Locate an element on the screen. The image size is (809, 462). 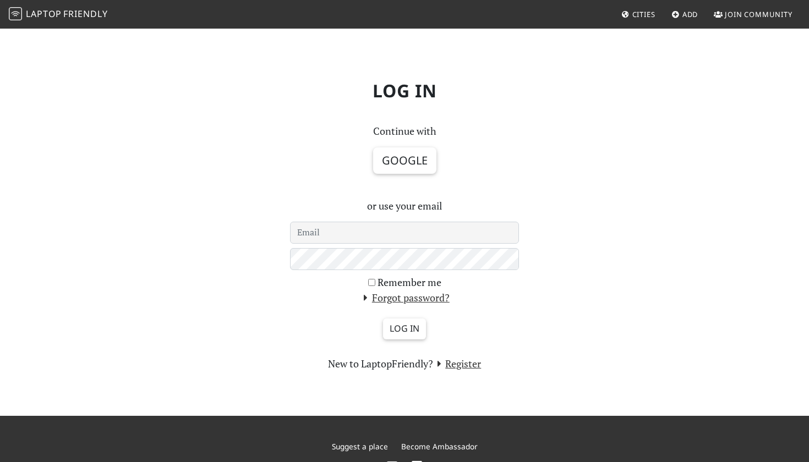
a: Register is located at coordinates (457, 364).